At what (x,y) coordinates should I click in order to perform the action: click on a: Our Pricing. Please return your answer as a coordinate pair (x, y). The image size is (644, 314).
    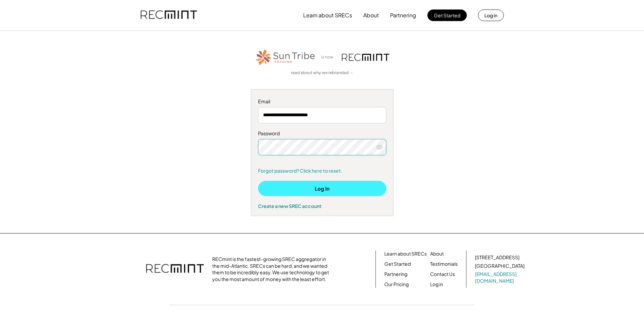
    Looking at the image, I should click on (397, 284).